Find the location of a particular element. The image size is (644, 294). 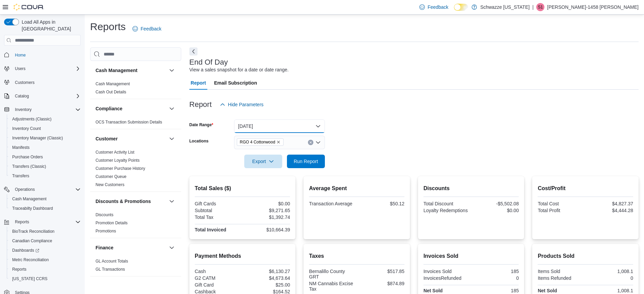

a: Customer Queue is located at coordinates (111, 177).